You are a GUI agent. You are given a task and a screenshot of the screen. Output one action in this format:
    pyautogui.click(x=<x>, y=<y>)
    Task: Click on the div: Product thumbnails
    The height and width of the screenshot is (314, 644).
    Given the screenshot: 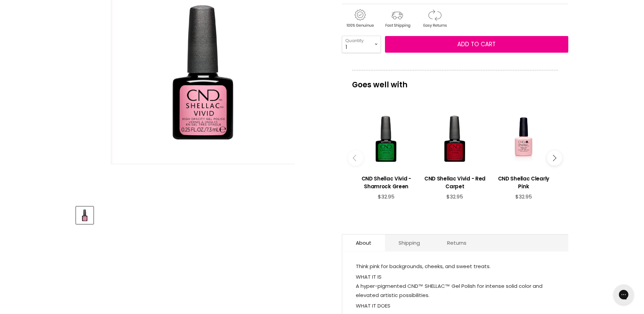 What is the action you would take?
    pyautogui.click(x=202, y=214)
    